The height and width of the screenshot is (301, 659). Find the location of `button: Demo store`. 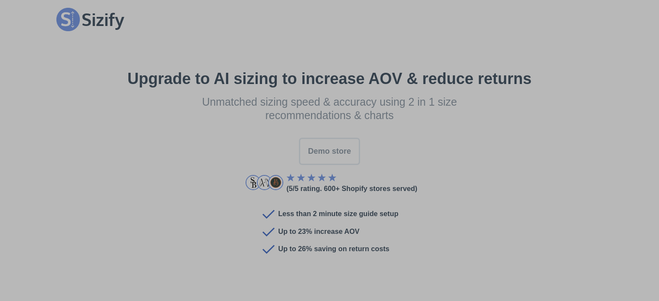

button: Demo store is located at coordinates (329, 151).